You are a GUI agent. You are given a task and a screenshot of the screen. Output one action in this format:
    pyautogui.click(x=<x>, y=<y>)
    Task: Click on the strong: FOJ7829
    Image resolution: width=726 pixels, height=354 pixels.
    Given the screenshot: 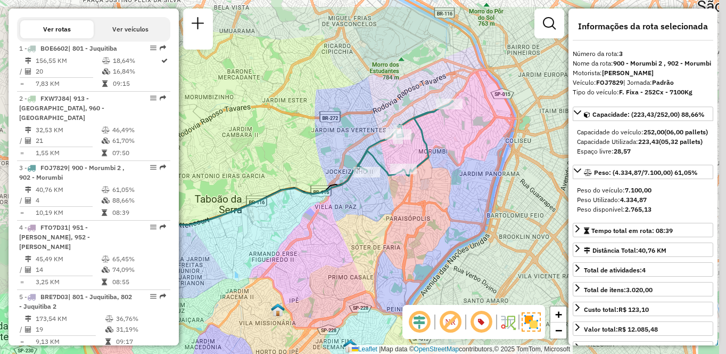 What is the action you would take?
    pyautogui.click(x=610, y=82)
    